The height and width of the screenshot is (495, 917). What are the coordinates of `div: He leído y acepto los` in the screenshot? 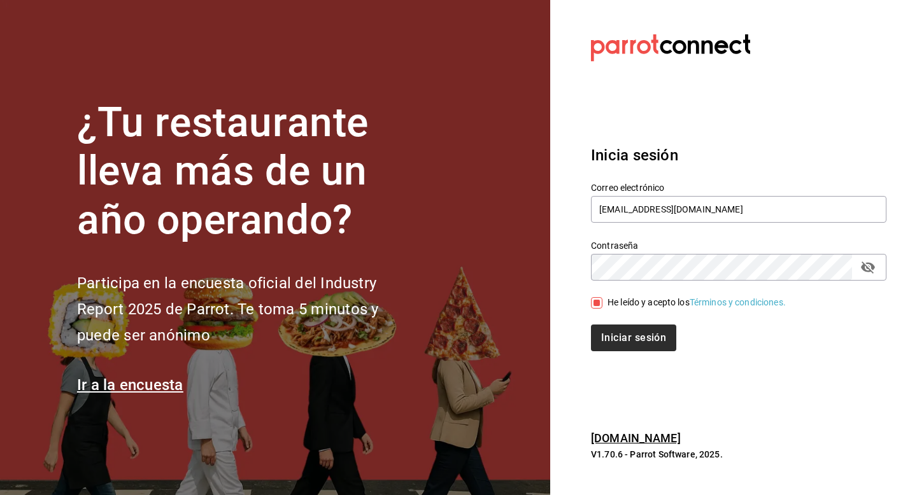 It's located at (697, 302).